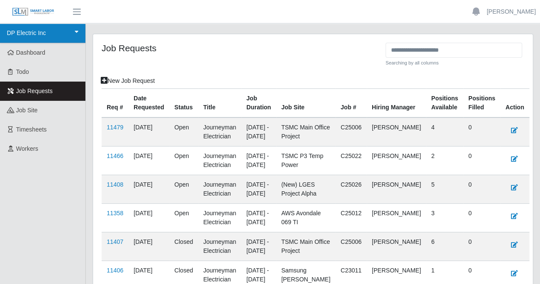 The width and height of the screenshot is (540, 284). What do you see at coordinates (306, 189) in the screenshot?
I see `td: (New) LGES Project Alpha` at bounding box center [306, 189].